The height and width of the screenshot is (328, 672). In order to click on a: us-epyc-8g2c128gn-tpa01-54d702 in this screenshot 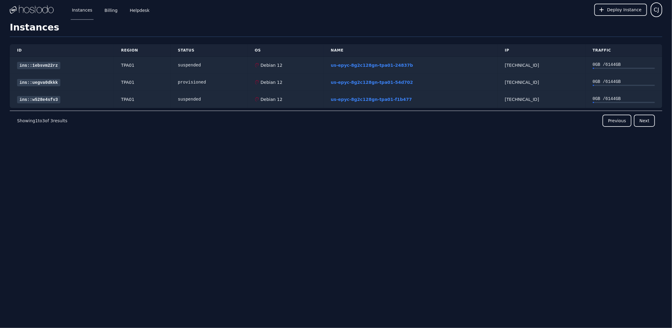, I will do `click(372, 82)`.